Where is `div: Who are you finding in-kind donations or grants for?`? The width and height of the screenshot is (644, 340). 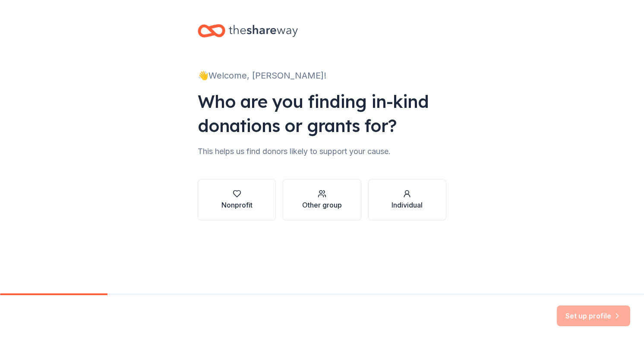
div: Who are you finding in-kind donations or grants for? is located at coordinates (322, 113).